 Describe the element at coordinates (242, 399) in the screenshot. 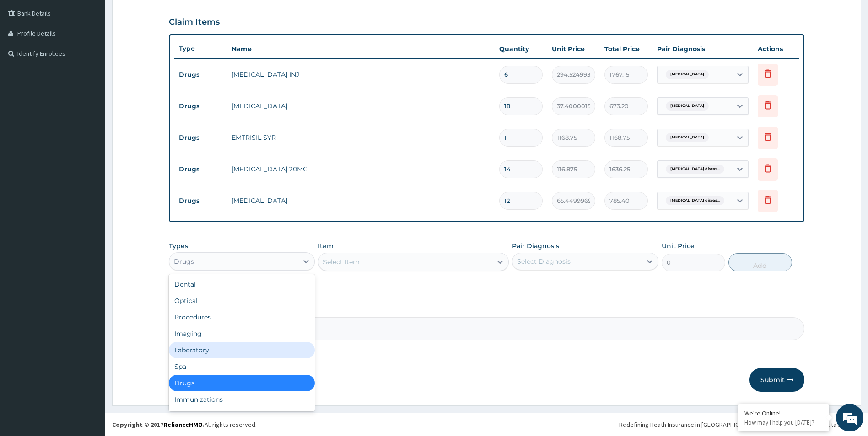

I see `div: Immunizations` at that location.